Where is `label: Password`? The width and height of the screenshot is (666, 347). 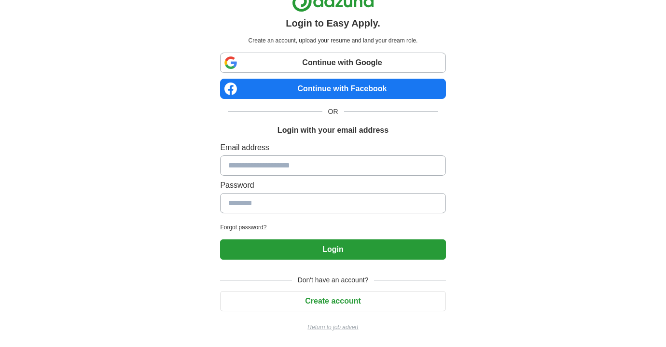
label: Password is located at coordinates (332, 185).